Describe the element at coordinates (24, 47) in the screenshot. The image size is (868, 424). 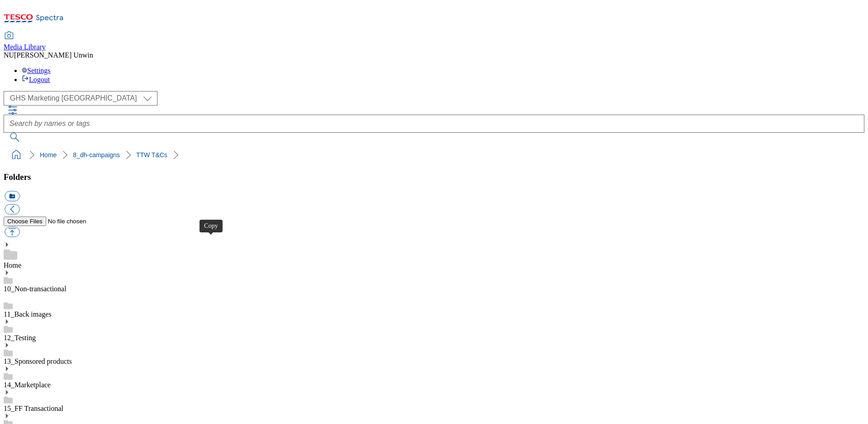
I see `span: Media Library` at that location.